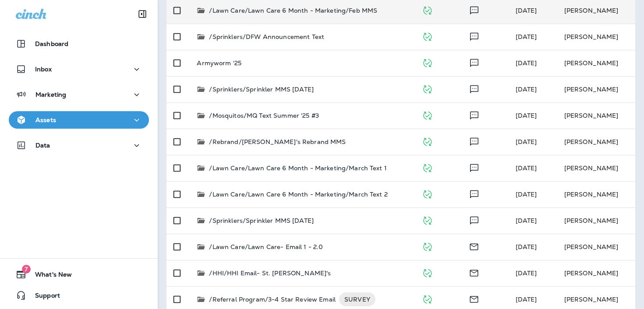 The width and height of the screenshot is (644, 309). Describe the element at coordinates (298, 194) in the screenshot. I see `p: /Lawn Care/Lawn Care 6 Month - Marketing/March Text 2` at that location.